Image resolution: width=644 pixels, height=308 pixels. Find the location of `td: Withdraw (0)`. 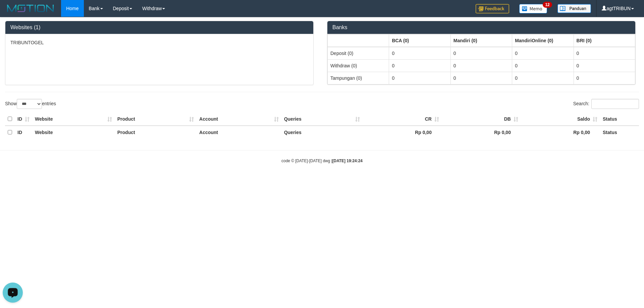

td: Withdraw (0) is located at coordinates (358, 65).